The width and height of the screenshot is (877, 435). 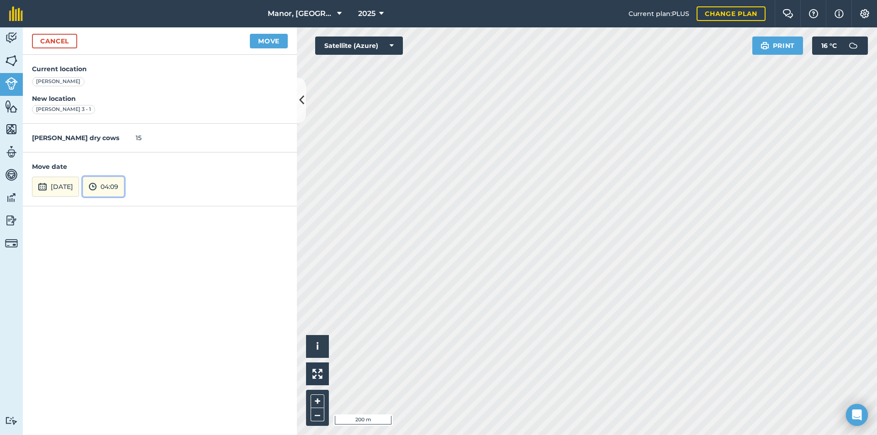 What do you see at coordinates (788, 14) in the screenshot?
I see `img: Two speech bubbles overlapping with the left bubble in the forefront` at bounding box center [788, 14].